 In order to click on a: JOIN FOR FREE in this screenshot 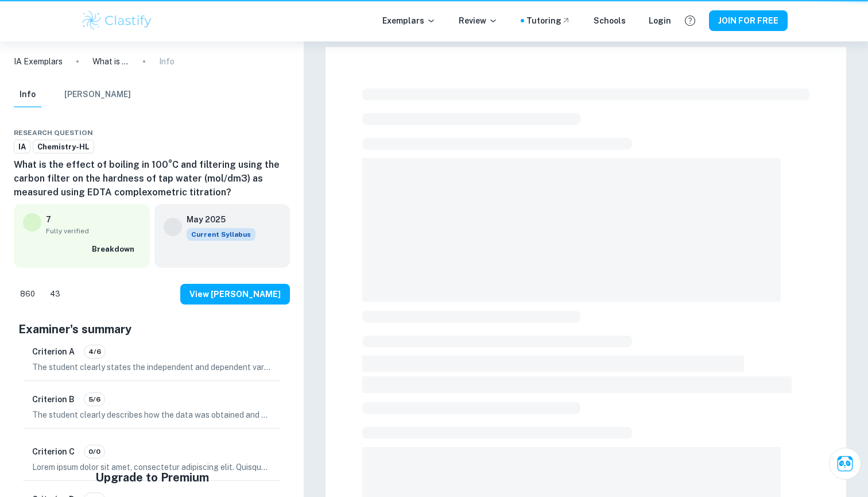, I will do `click(748, 21)`.